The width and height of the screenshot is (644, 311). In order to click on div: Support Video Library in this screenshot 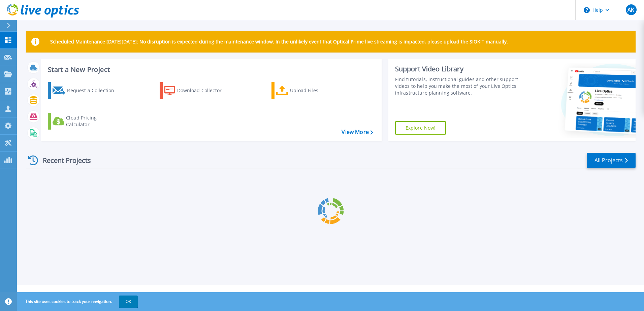, I will do `click(458, 69)`.